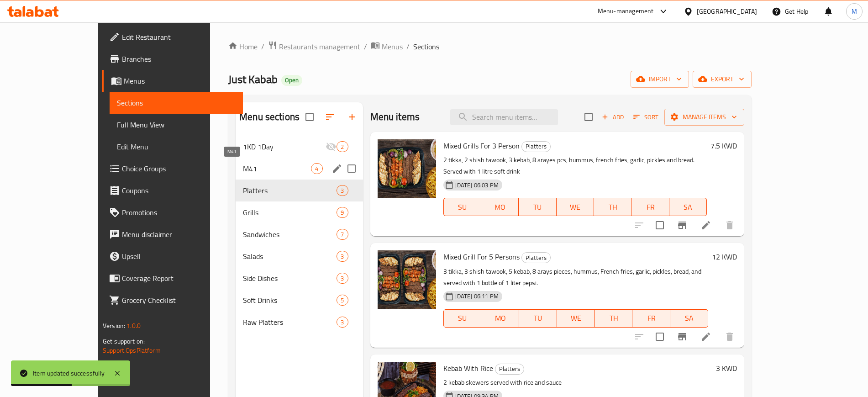  What do you see at coordinates (724, 257) in the screenshot?
I see `h6: 12 KWD` at bounding box center [724, 257].